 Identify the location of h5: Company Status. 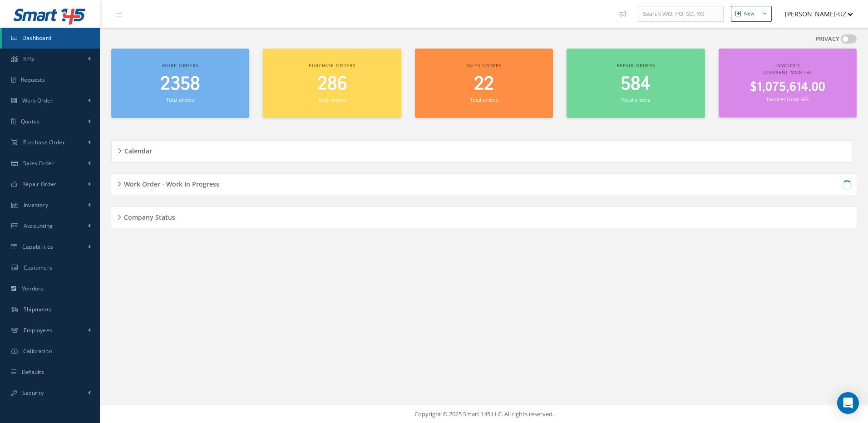
(148, 216).